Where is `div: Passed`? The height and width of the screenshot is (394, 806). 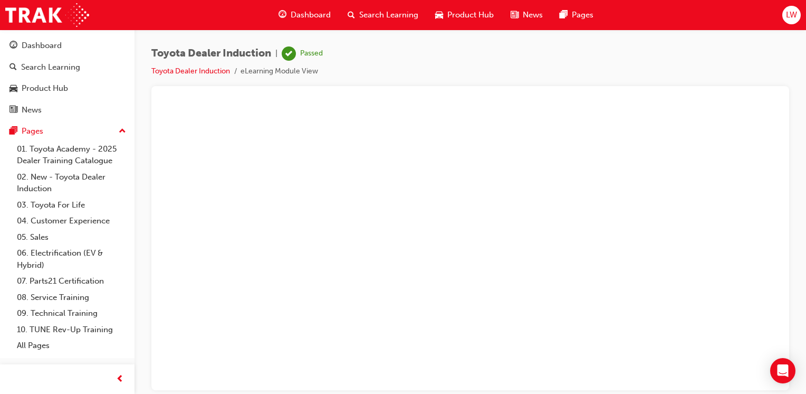 div: Passed is located at coordinates (311, 53).